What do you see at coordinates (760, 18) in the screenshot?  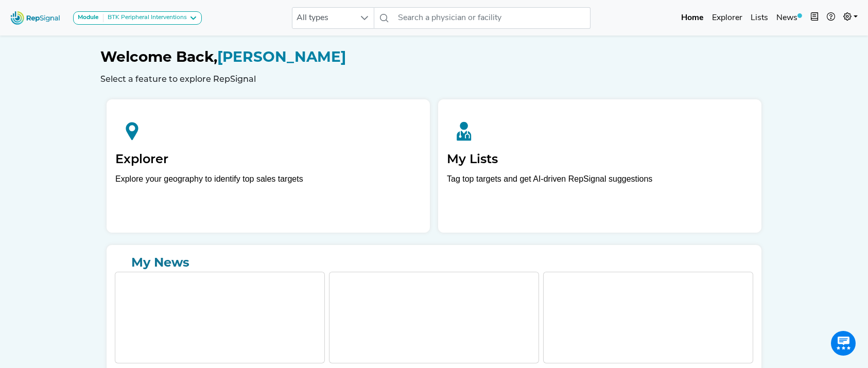 I see `a: Lists` at bounding box center [760, 18].